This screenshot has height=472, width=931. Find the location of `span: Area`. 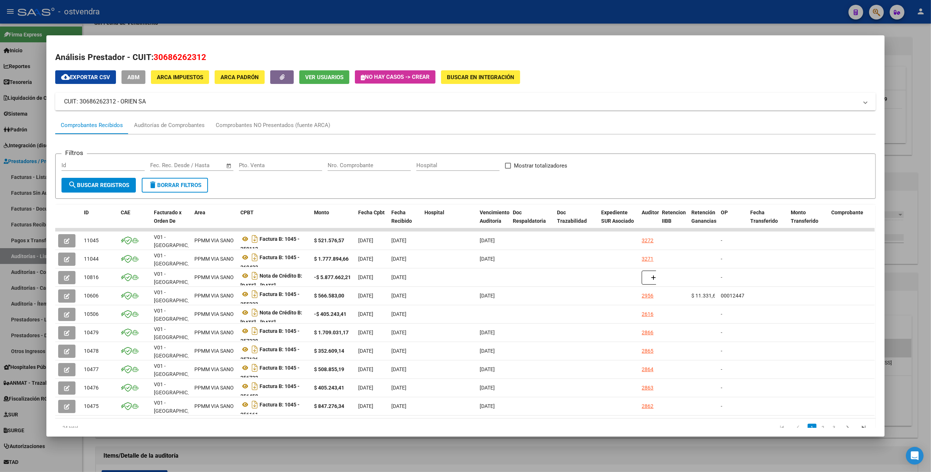

span: Area is located at coordinates (200, 212).